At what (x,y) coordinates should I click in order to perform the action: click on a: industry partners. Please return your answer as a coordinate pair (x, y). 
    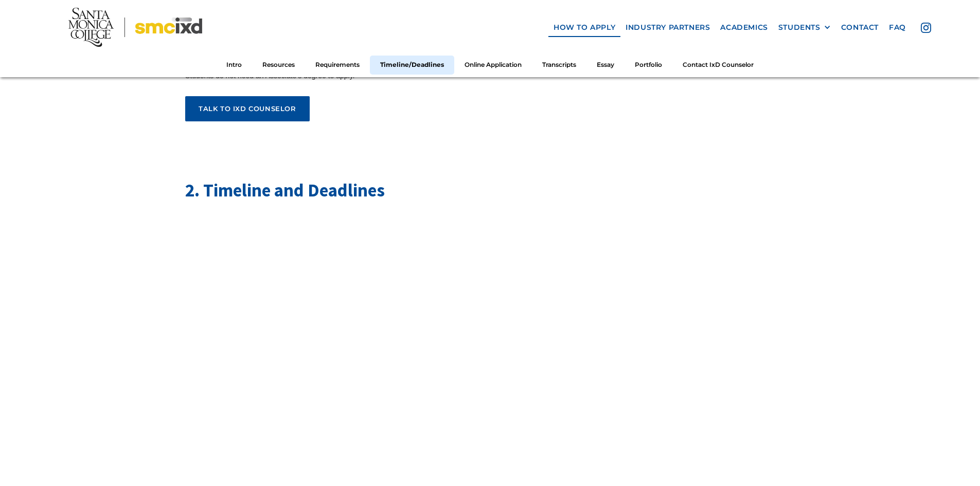
    Looking at the image, I should click on (668, 27).